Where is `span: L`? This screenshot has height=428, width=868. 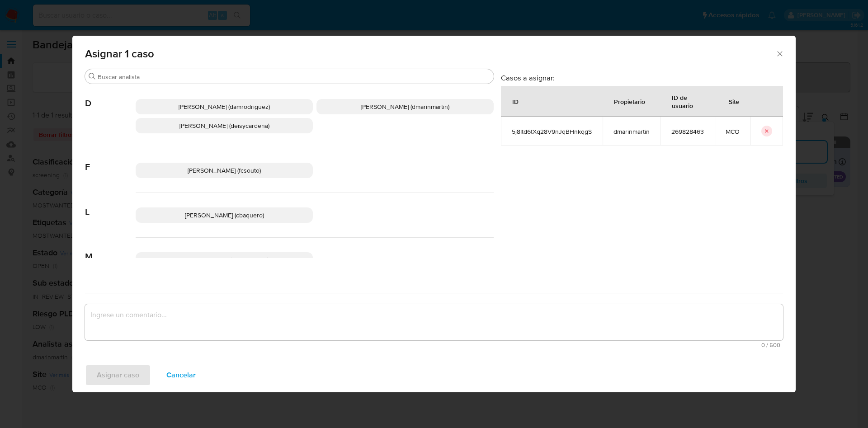
span: L is located at coordinates (110, 205).